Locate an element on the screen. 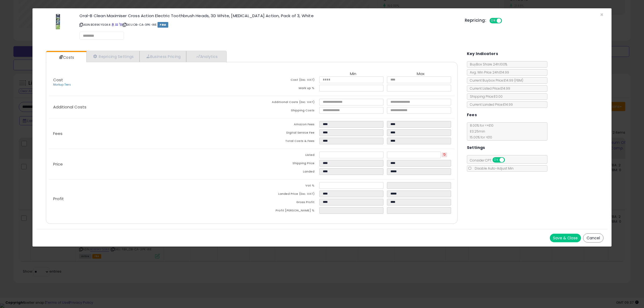 The height and width of the screenshot is (308, 644). p: Price is located at coordinates (150, 164).